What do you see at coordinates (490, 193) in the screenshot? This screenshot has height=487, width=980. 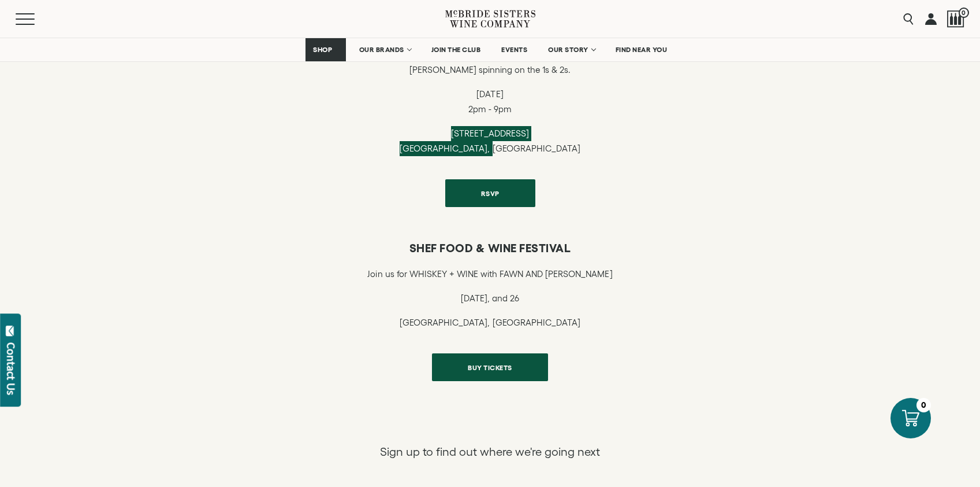 I see `span: RSVP` at bounding box center [490, 193].